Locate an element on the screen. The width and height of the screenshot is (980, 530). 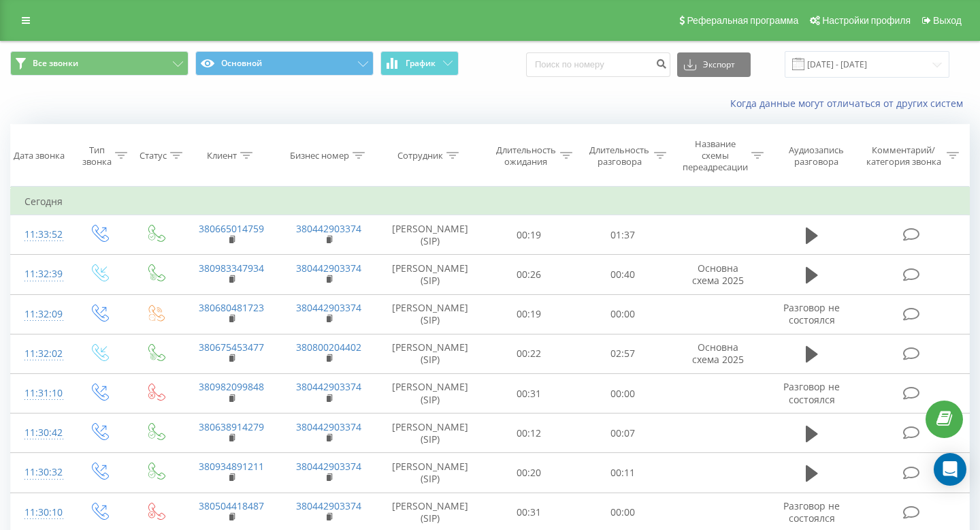
div: Тип звонка is located at coordinates (96, 156).